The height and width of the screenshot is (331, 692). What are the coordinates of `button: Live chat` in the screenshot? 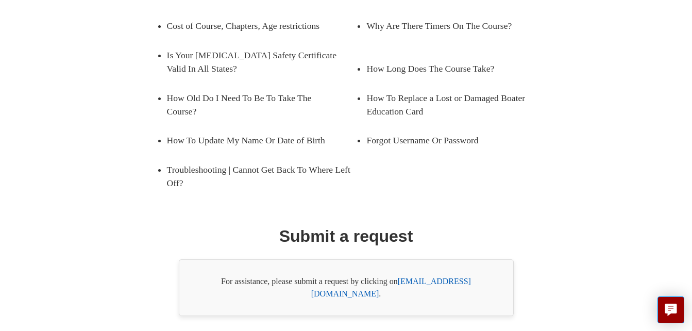 It's located at (671, 310).